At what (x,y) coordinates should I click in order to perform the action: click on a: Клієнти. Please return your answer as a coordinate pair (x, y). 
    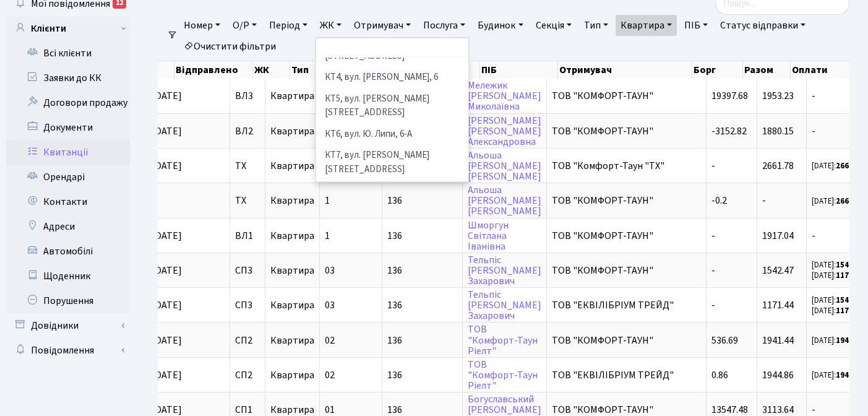
    Looking at the image, I should click on (68, 29).